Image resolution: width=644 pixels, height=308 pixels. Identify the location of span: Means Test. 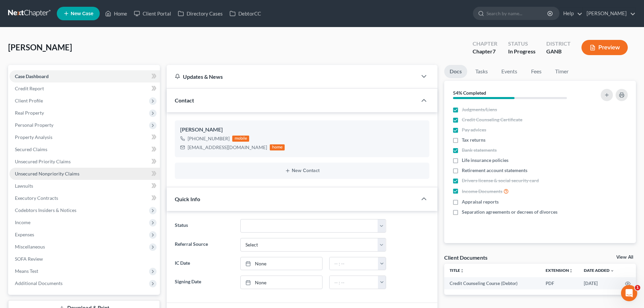
(26, 271).